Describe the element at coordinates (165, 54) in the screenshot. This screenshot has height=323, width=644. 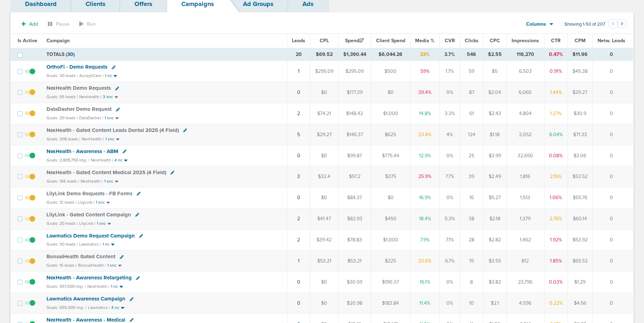
I see `td: TOTALS ( )` at that location.